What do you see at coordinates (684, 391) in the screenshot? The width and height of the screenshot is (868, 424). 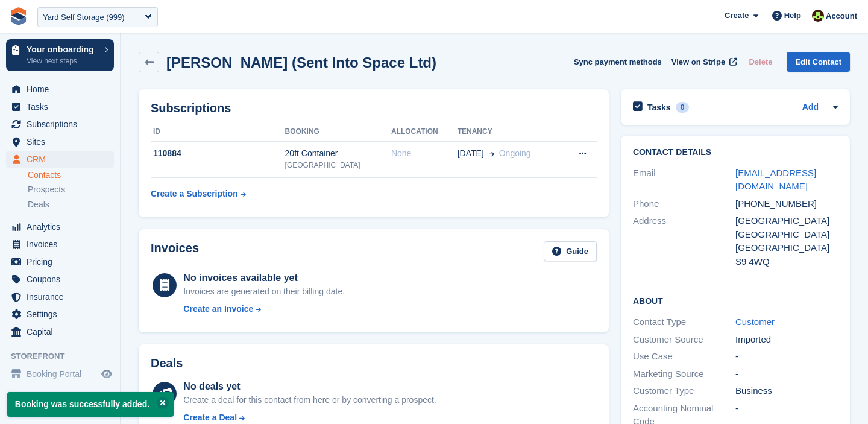 I see `div: Customer Type` at bounding box center [684, 391].